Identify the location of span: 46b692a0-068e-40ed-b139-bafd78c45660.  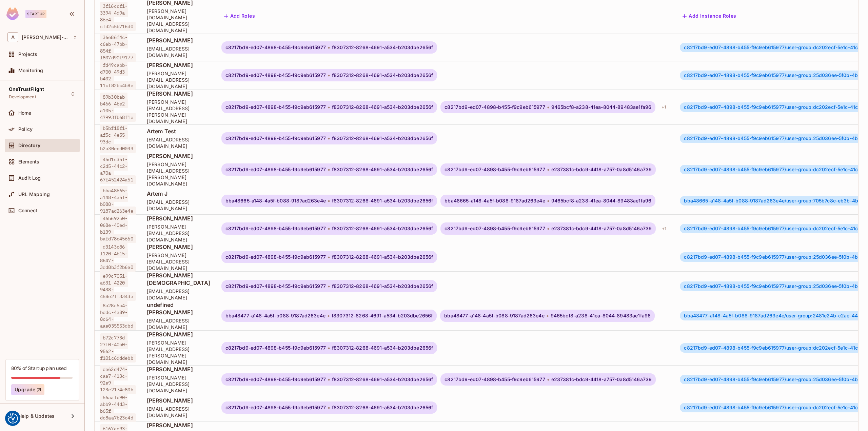
(118, 229).